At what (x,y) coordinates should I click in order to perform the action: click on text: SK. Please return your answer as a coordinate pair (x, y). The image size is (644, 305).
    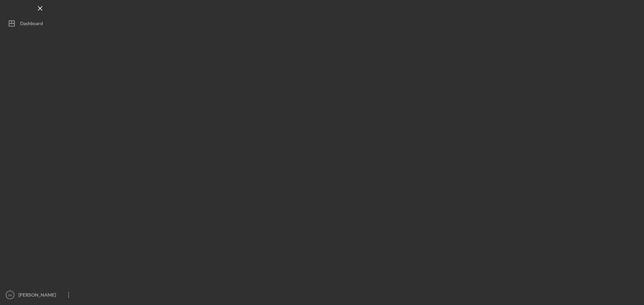
    Looking at the image, I should click on (10, 295).